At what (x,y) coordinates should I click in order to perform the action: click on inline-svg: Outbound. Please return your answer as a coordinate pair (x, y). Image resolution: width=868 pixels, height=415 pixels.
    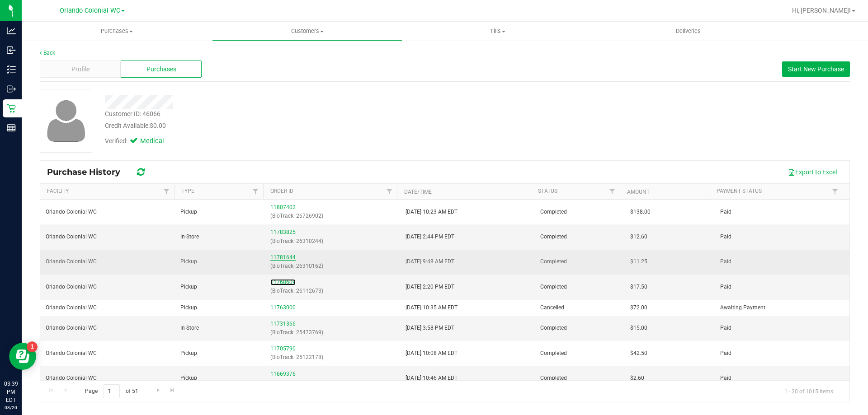
    Looking at the image, I should click on (11, 89).